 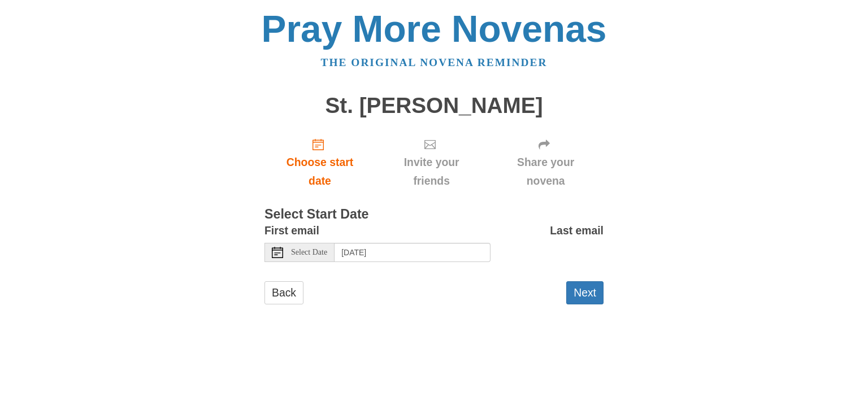 I want to click on a: Back, so click(x=284, y=292).